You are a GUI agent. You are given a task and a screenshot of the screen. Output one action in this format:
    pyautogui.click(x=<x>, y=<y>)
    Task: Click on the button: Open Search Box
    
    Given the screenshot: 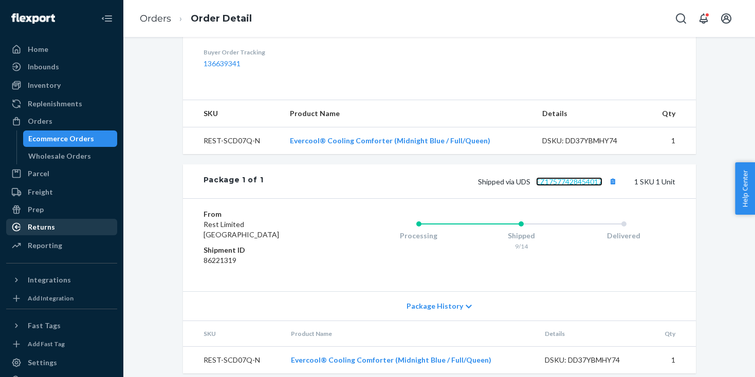 What is the action you would take?
    pyautogui.click(x=681, y=19)
    